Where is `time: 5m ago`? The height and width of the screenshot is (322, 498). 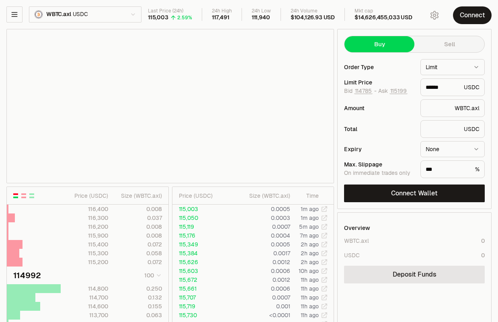 time: 5m ago is located at coordinates (309, 227).